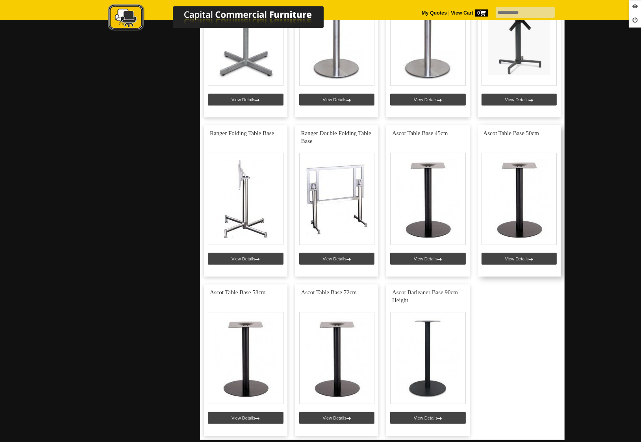  Describe the element at coordinates (482, 13) in the screenshot. I see `span: 0` at that location.